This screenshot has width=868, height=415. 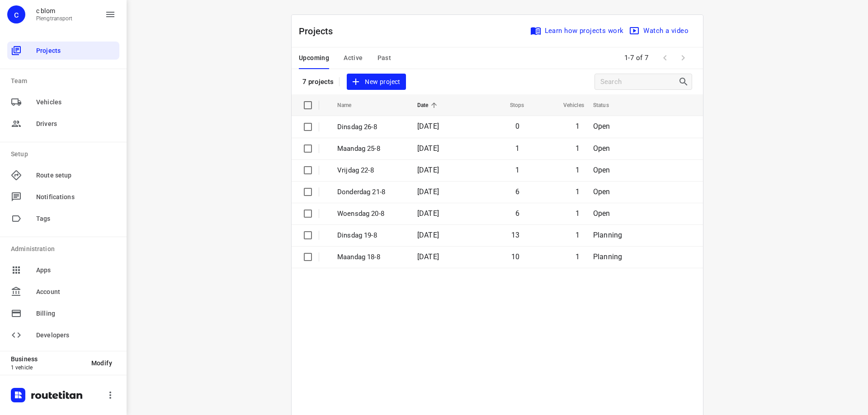 I want to click on p: Maandag 18-8, so click(x=370, y=257).